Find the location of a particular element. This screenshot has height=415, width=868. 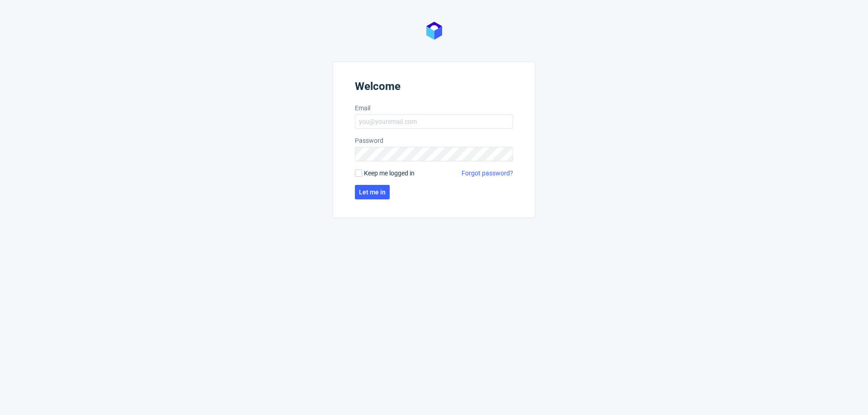

label: Email is located at coordinates (434, 108).